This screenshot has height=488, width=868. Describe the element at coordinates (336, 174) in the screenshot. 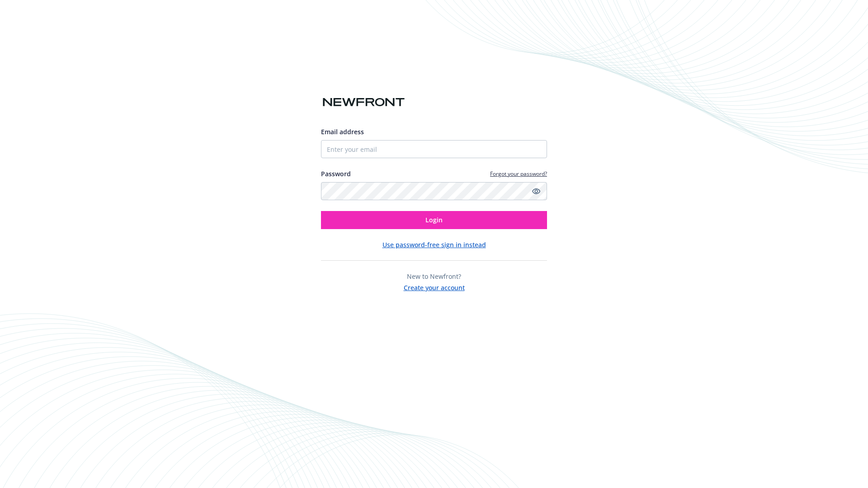

I see `label: Password` at that location.